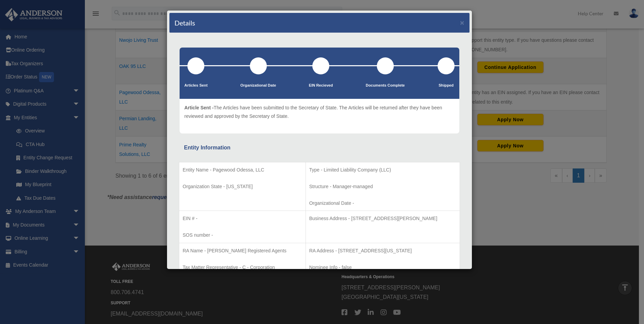 This screenshot has width=644, height=324. I want to click on p: Articles Sent, so click(196, 85).